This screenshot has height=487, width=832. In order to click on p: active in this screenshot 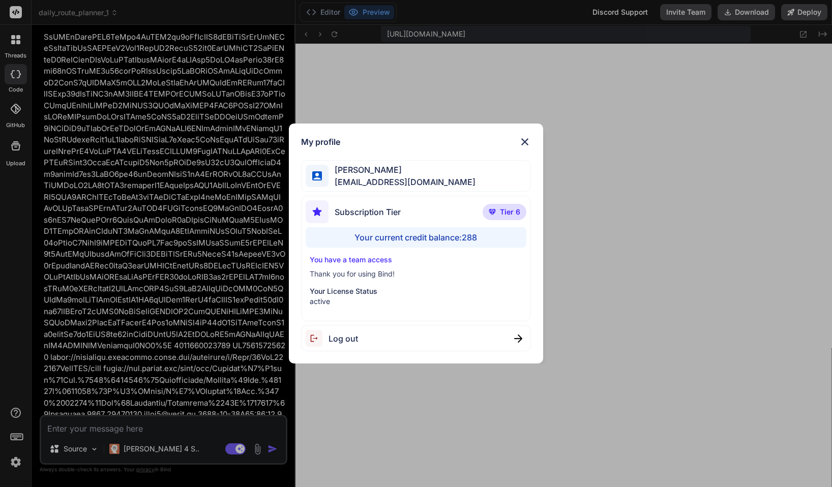, I will do `click(416, 301)`.